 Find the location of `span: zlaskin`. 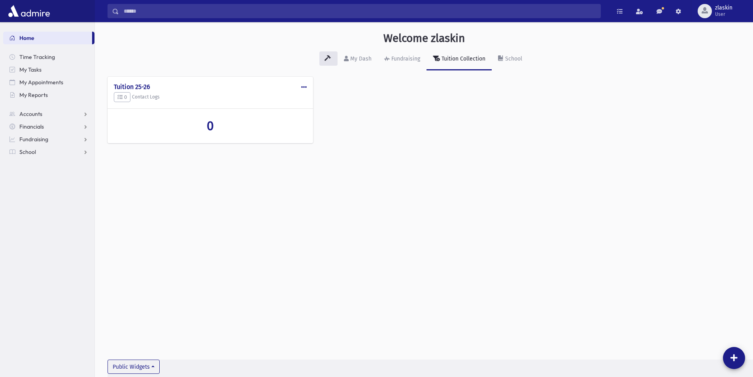

span: zlaskin is located at coordinates (724, 8).